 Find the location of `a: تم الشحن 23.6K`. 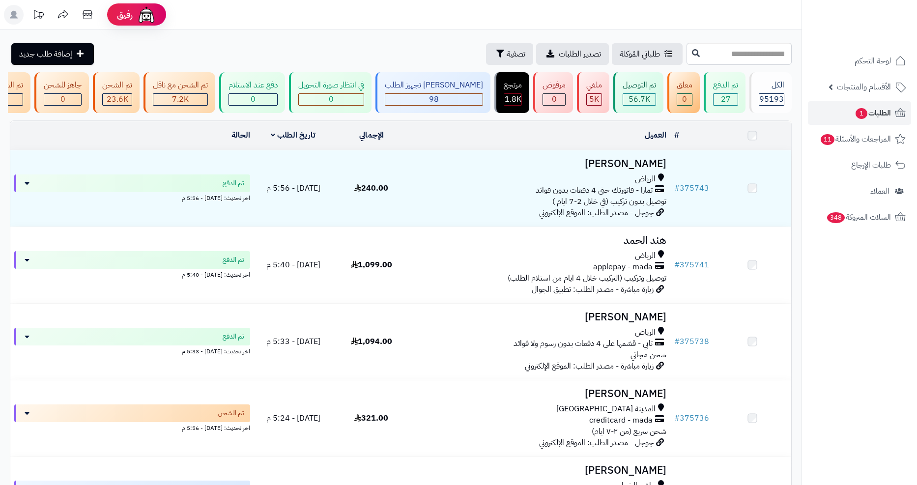

a: تم الشحن 23.6K is located at coordinates (116, 92).